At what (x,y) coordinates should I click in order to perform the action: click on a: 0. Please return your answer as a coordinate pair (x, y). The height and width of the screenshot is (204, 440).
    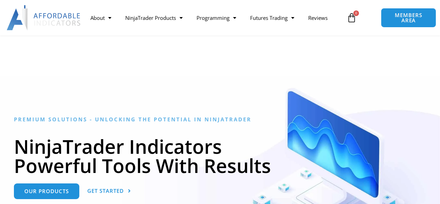
    Looking at the image, I should click on (352, 18).